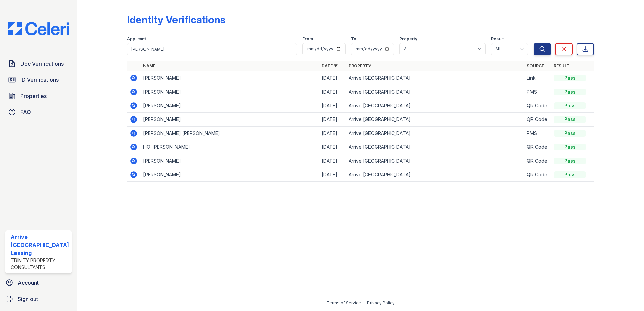  I want to click on div: Trinity Property Consultants, so click(40, 264).